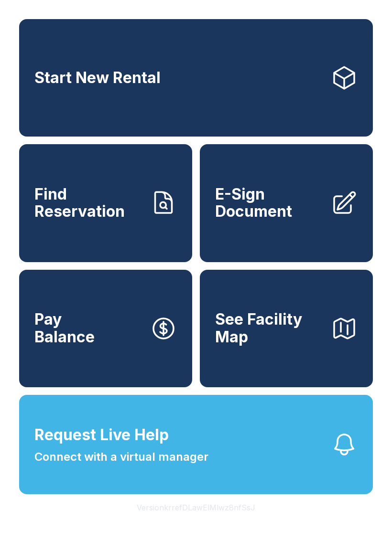 The height and width of the screenshot is (540, 392). I want to click on button: Request Live HelpConnect with a virtual manager, so click(196, 445).